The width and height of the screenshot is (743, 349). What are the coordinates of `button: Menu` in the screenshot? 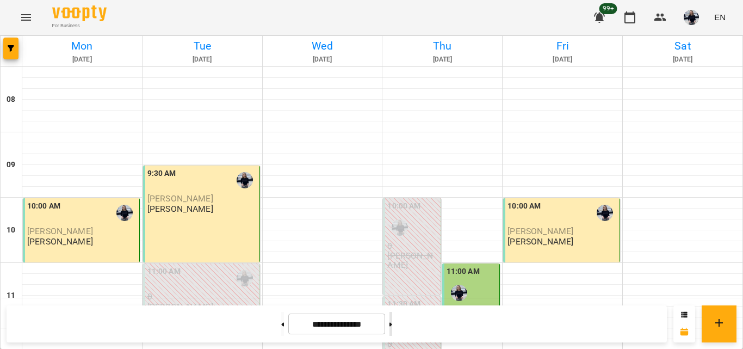 It's located at (26, 17).